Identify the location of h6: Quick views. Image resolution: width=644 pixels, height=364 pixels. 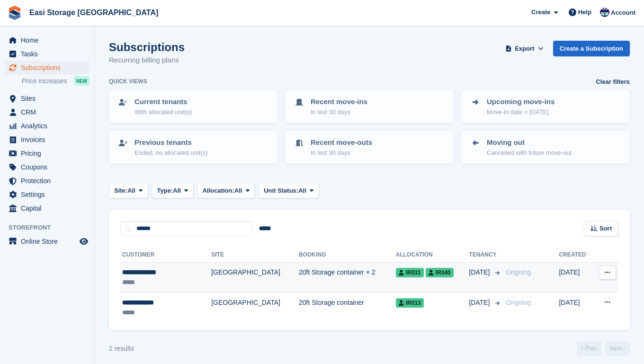
(128, 82).